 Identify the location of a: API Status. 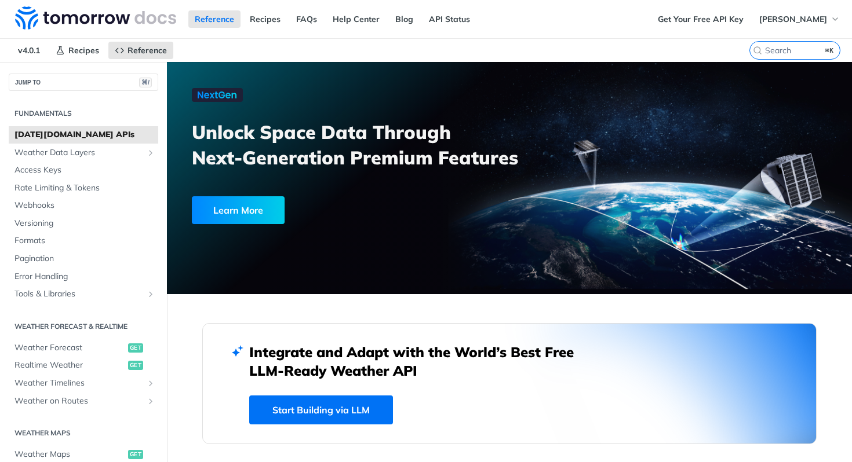
(449, 19).